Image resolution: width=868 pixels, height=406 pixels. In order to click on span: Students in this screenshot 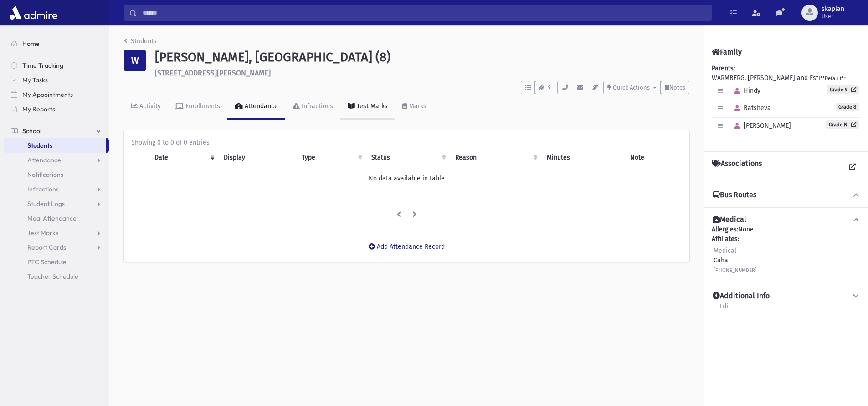, I will do `click(40, 145)`.